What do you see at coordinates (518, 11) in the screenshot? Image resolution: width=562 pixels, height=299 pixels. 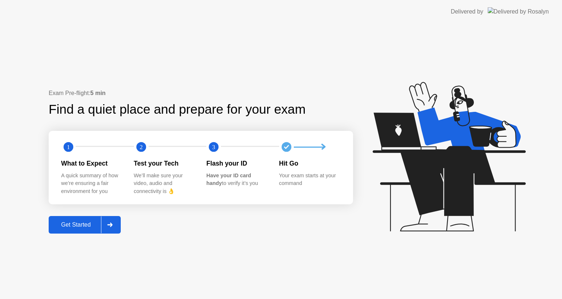 I see `img: Delivered by Rosalyn` at bounding box center [518, 11].